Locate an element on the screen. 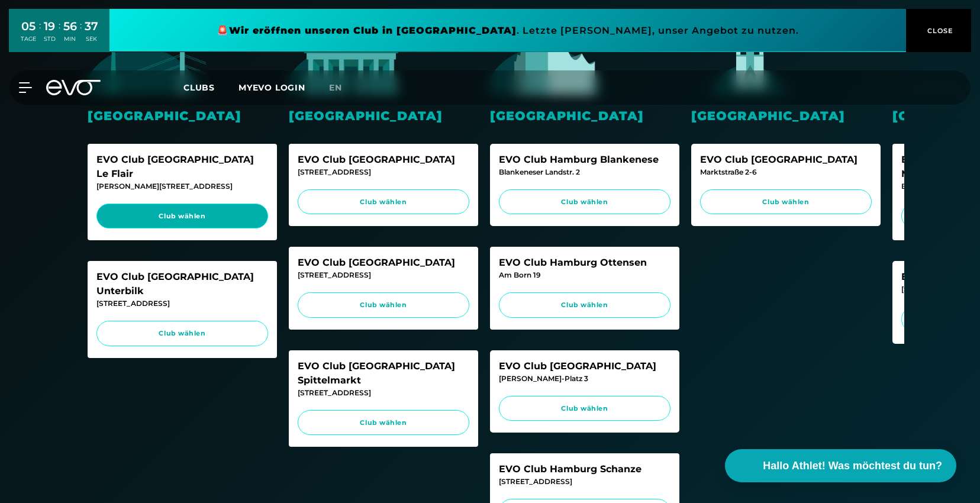  div: STD is located at coordinates (50, 39).